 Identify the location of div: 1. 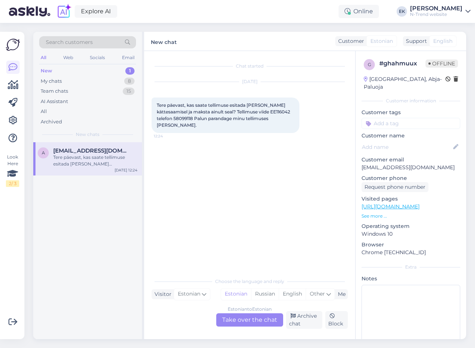
(130, 71).